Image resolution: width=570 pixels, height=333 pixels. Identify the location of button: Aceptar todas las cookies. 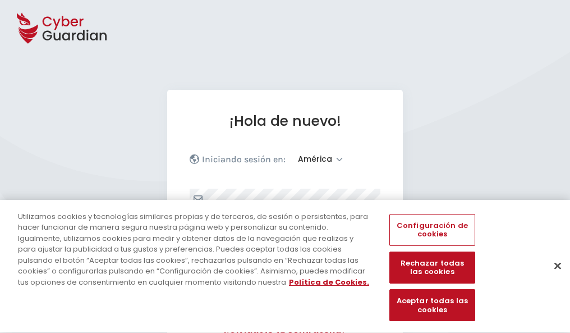
(432, 305).